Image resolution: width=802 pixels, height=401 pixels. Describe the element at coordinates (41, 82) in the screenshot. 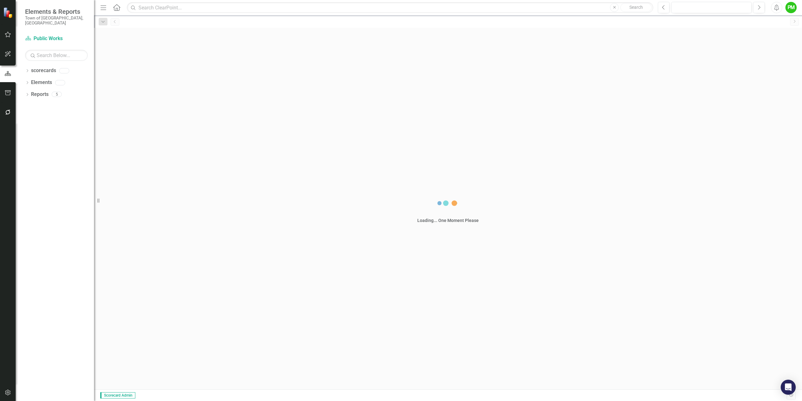

I see `a: Elements` at that location.